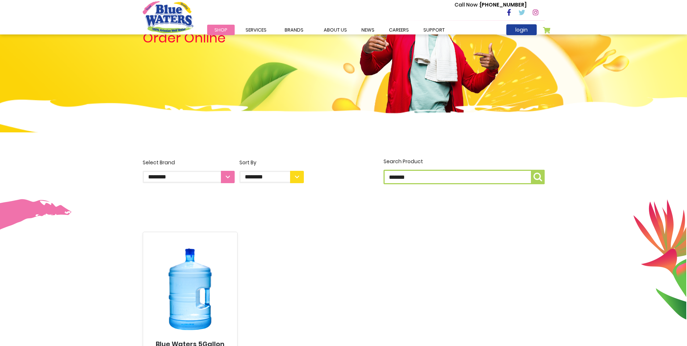  What do you see at coordinates (190, 289) in the screenshot?
I see `img: Blue Waters 5Gallon` at bounding box center [190, 289].